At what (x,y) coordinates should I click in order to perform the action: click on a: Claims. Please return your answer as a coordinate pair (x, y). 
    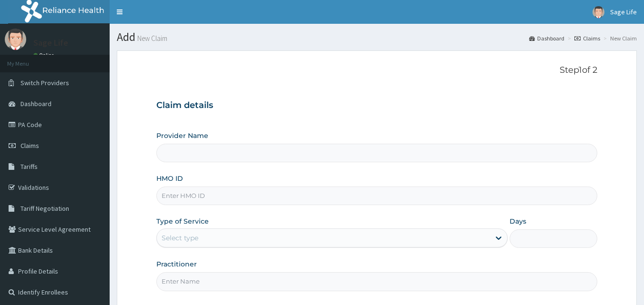
    Looking at the image, I should click on (588, 38).